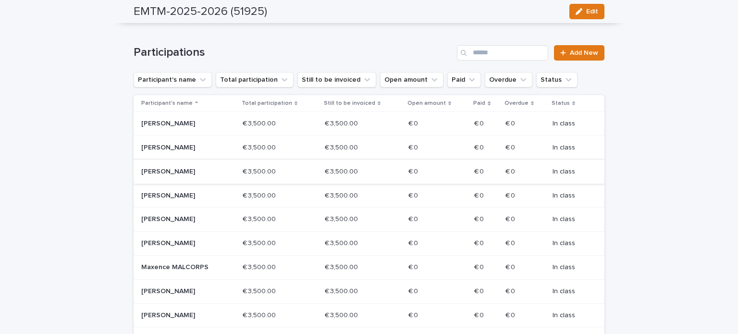 The width and height of the screenshot is (738, 334). Describe the element at coordinates (349, 103) in the screenshot. I see `p: Still to be invoiced` at that location.